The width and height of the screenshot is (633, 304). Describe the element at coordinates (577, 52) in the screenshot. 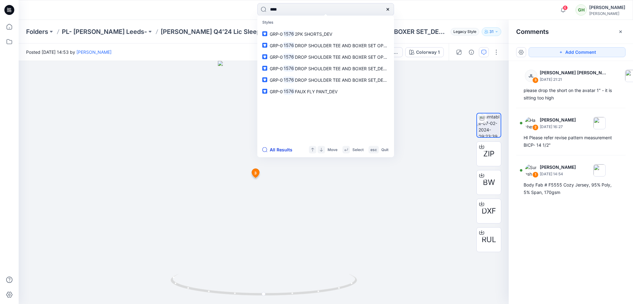

I see `button: Add Comment` at that location.